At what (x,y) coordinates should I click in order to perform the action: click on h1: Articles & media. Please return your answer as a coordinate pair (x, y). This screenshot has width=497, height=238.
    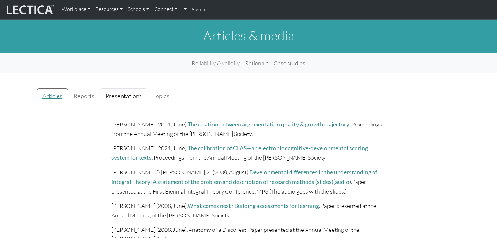
    Looking at the image, I should click on (249, 36).